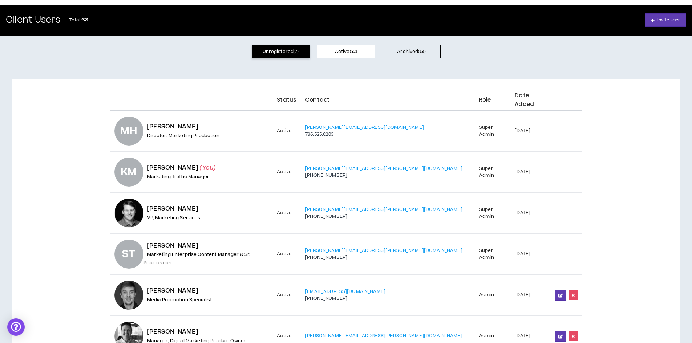  I want to click on th: Date Added, so click(530, 98).